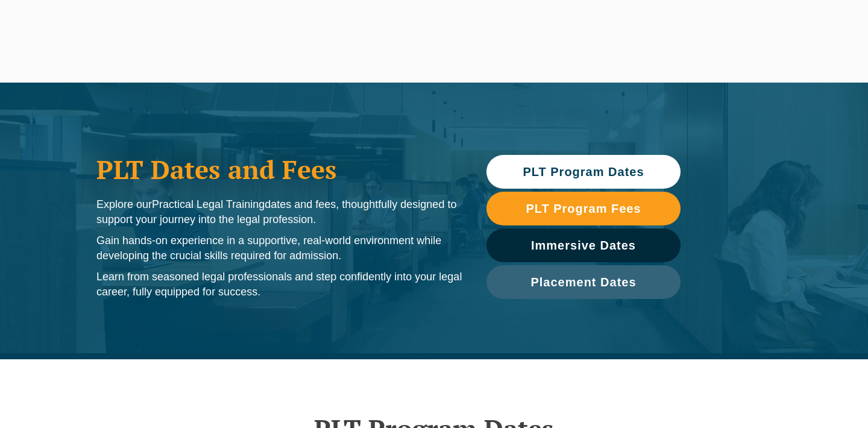 This screenshot has height=428, width=868. What do you see at coordinates (279, 248) in the screenshot?
I see `p: Gain hands-on experience in a supportive, real-world environment while developing the crucial ski...` at bounding box center [279, 248].